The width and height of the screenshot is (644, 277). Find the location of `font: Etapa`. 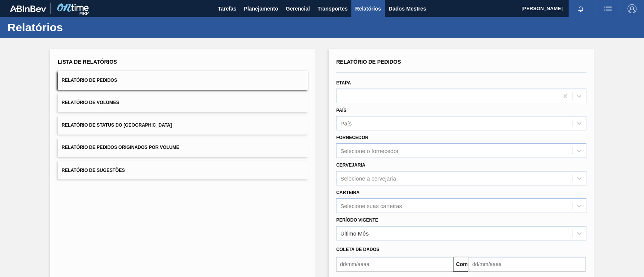

font: Etapa is located at coordinates (343, 83).